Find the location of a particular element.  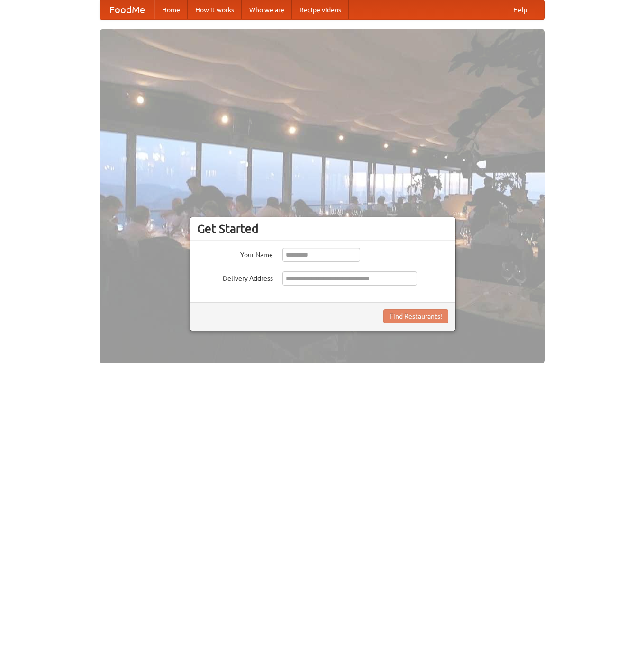

label: Your Name is located at coordinates (235, 254).